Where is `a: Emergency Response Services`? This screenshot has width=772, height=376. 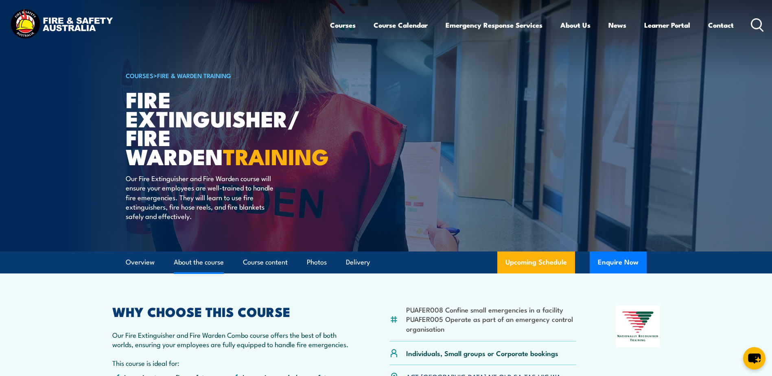 a: Emergency Response Services is located at coordinates (494, 25).